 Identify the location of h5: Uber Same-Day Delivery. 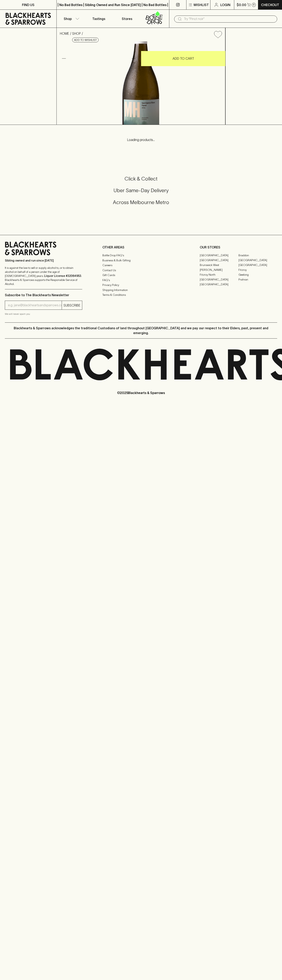
(141, 191).